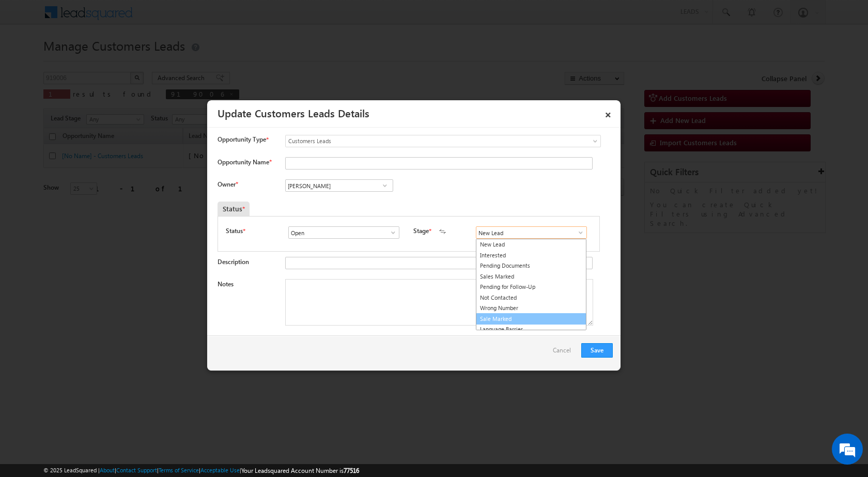 This screenshot has width=868, height=477. I want to click on button: Save, so click(597, 350).